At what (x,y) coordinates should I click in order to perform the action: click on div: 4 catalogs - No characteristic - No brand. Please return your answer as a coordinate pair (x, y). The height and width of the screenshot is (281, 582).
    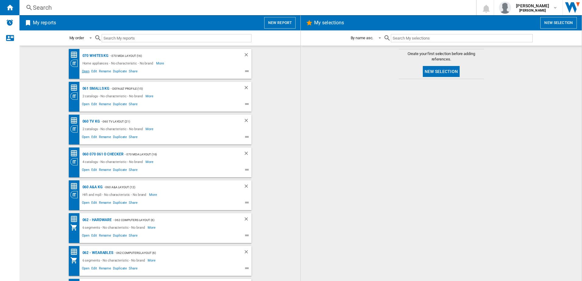
    Looking at the image, I should click on (113, 162).